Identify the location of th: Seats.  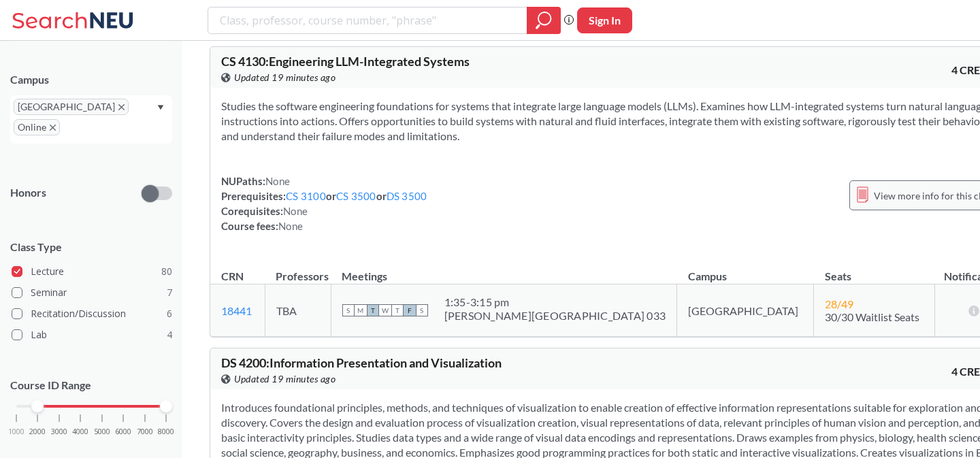
(874, 270).